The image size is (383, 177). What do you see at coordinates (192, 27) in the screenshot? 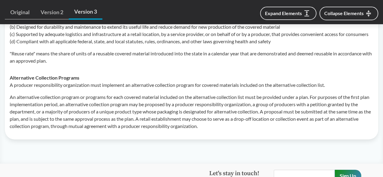
I see `p: Reuse means the return of a covered material to the marketplace and the continued use of the cove...` at bounding box center [192, 27].